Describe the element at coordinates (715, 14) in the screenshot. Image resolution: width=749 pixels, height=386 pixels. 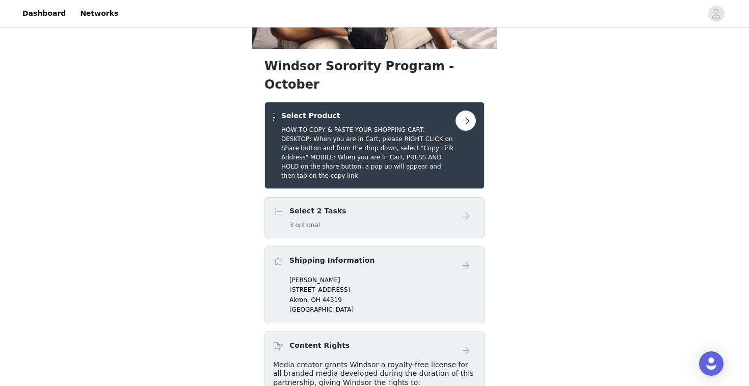
I see `div: avatar` at that location.